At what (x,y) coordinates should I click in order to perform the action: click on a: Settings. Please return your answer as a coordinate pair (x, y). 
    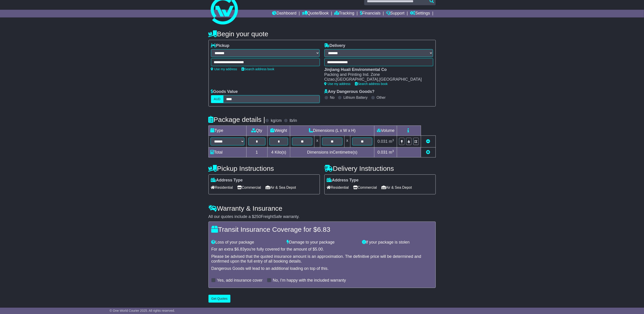
    Looking at the image, I should click on (421, 14).